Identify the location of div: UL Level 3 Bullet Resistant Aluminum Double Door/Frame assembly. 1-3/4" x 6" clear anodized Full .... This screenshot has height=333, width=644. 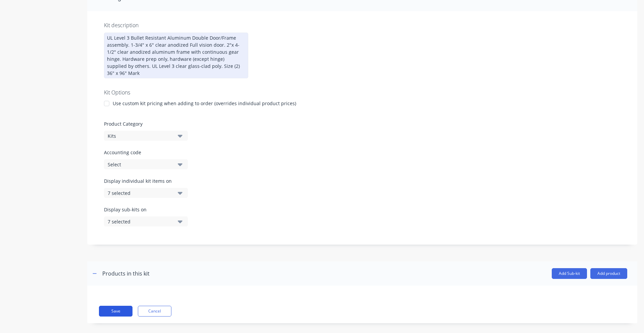
(176, 56).